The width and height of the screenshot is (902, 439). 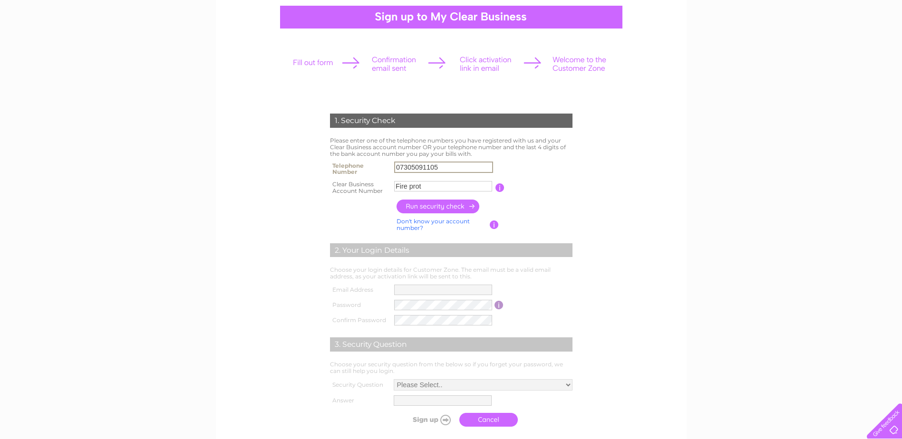 I want to click on span: 0333 014 3131, so click(x=755, y=10).